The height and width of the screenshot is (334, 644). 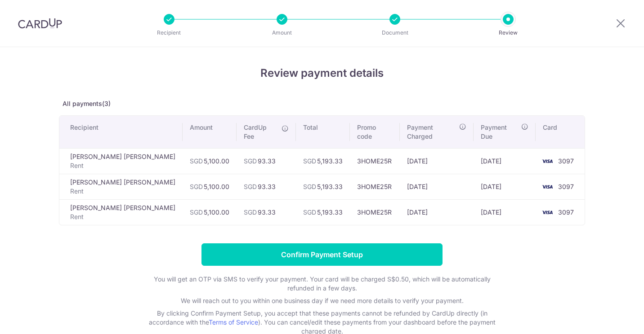 What do you see at coordinates (210, 132) in the screenshot?
I see `th: Amount` at bounding box center [210, 132].